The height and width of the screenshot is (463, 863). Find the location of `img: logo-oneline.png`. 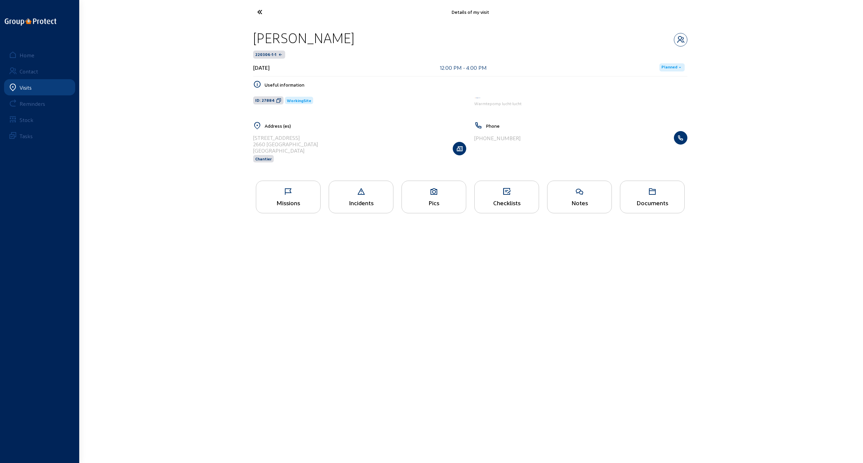

img: logo-oneline.png is located at coordinates (30, 22).